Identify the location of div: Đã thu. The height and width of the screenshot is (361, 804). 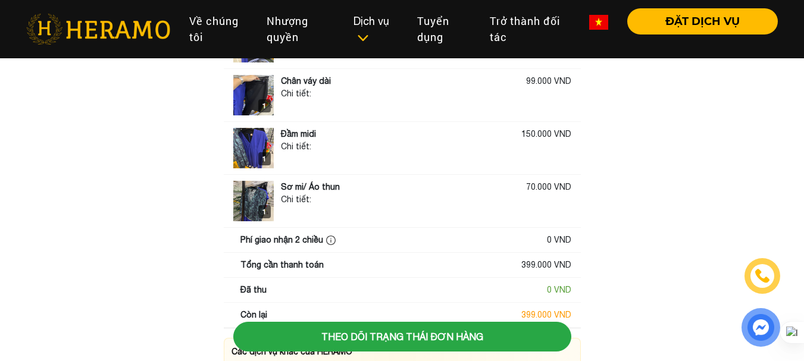
(253, 290).